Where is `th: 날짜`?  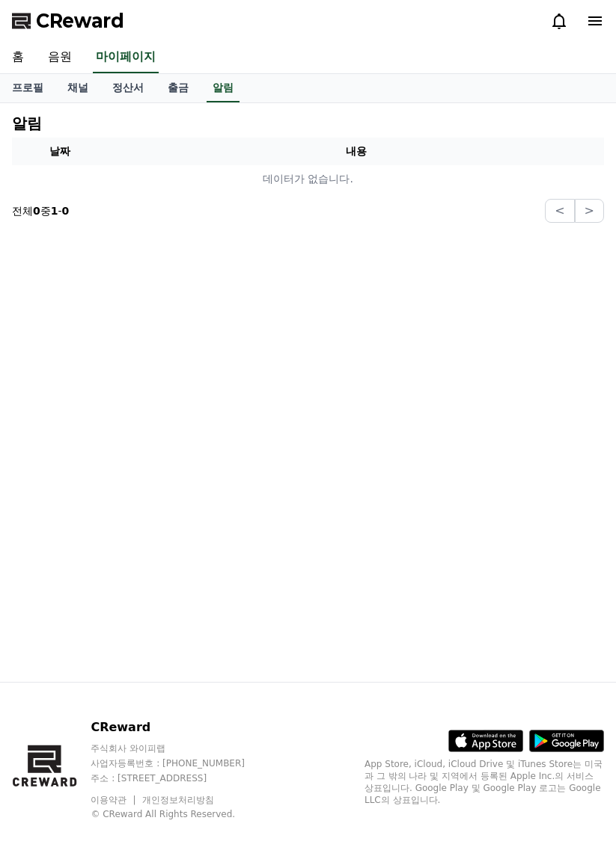
th: 날짜 is located at coordinates (59, 151).